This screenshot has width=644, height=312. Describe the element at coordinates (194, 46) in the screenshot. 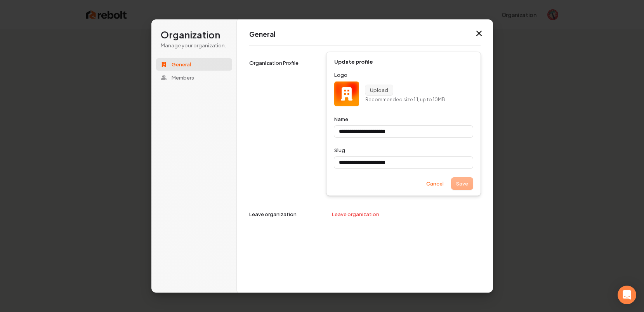

I see `p: Manage your organization.` at that location.